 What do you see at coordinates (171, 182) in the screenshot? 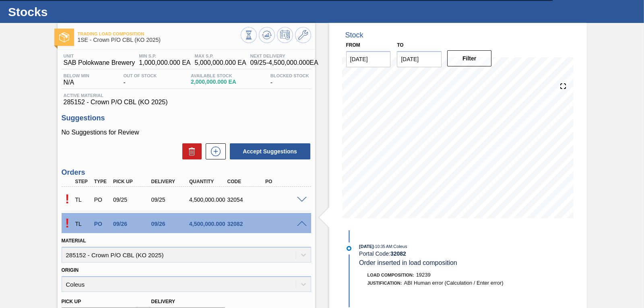
I see `div: Delivery` at bounding box center [171, 182].